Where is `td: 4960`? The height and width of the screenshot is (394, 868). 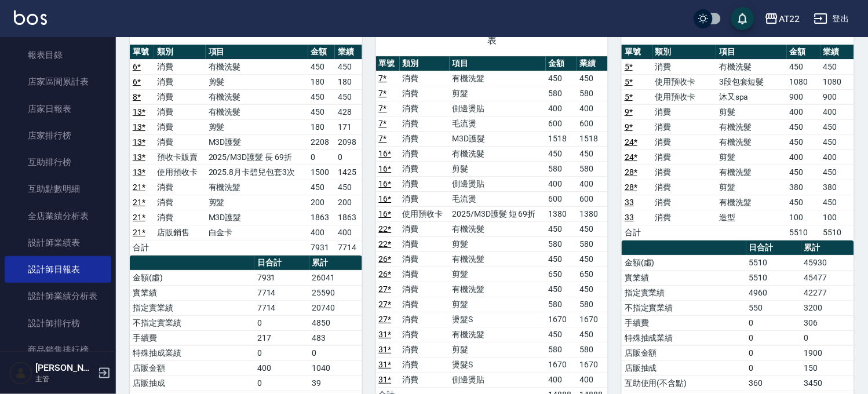
td: 4960 is located at coordinates (774, 293).